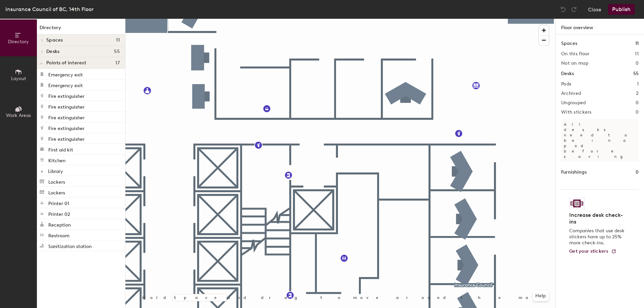 This screenshot has width=644, height=308. Describe the element at coordinates (19, 42) in the screenshot. I see `span: Directory` at that location.